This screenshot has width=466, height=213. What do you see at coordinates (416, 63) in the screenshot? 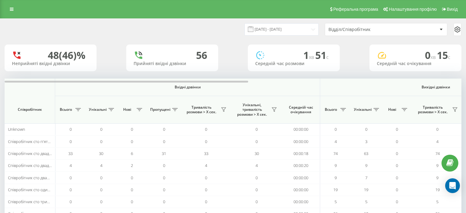
I see `div: Середній час очікування` at bounding box center [416, 63].